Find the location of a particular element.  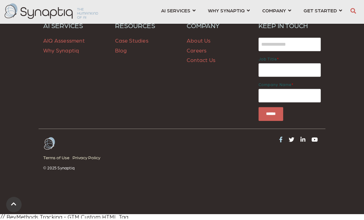

a: WHY SYNAPTIQ is located at coordinates (229, 12).